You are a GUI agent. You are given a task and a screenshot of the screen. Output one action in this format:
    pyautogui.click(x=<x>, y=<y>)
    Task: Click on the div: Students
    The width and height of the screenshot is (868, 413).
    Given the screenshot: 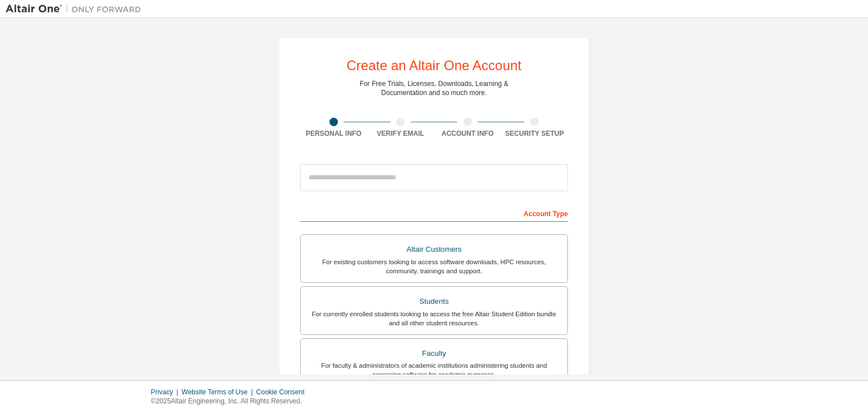 What is the action you would take?
    pyautogui.click(x=434, y=301)
    